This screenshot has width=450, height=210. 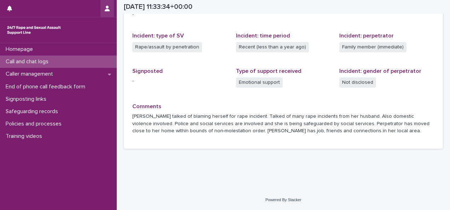 I want to click on p: Homepage, so click(x=20, y=49).